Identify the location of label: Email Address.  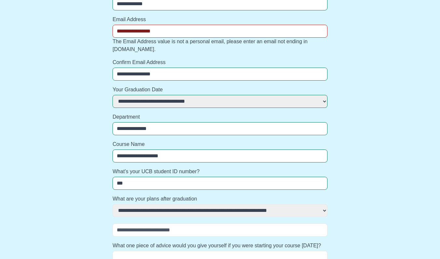
(220, 20).